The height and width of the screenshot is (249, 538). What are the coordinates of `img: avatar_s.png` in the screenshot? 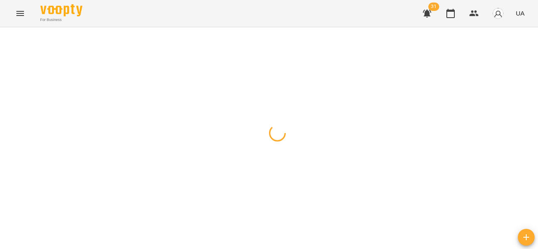 It's located at (498, 13).